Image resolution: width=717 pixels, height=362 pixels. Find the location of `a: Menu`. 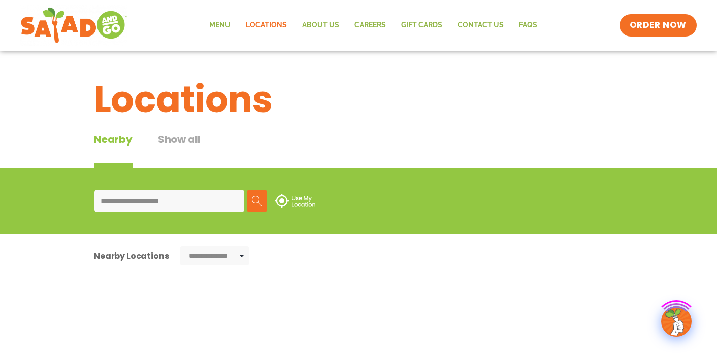

a: Menu is located at coordinates (220, 25).